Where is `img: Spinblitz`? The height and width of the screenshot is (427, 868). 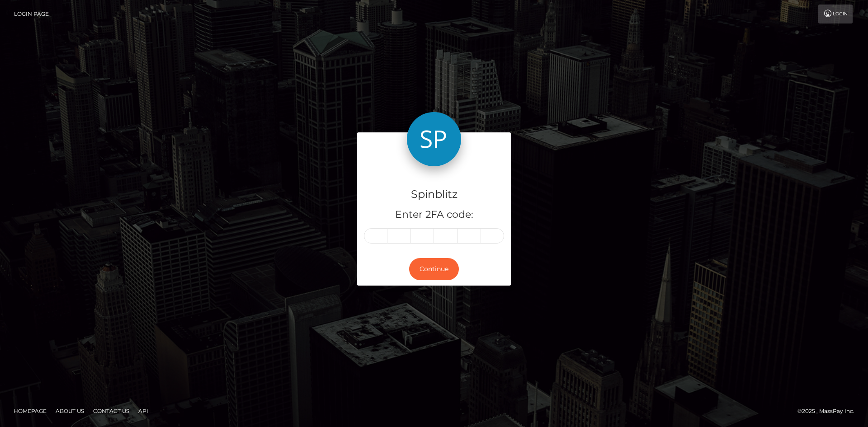 img: Spinblitz is located at coordinates (434, 139).